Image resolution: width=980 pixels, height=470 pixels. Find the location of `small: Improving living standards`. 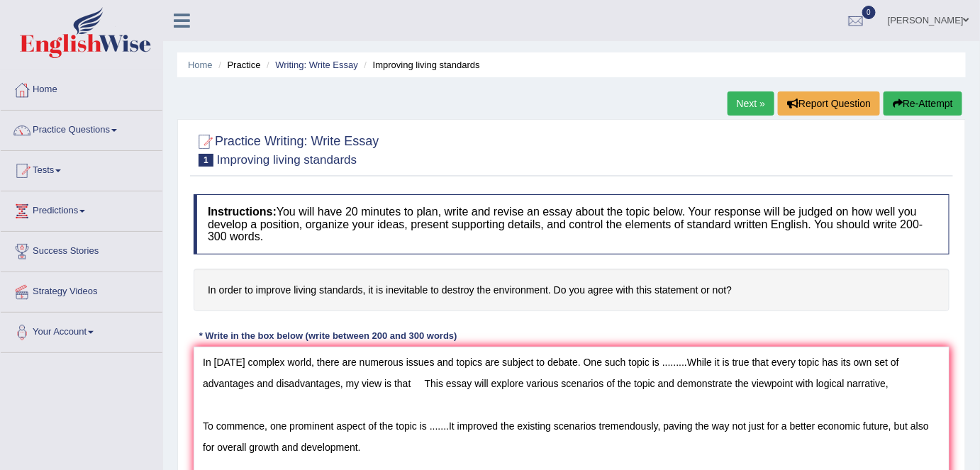

small: Improving living standards is located at coordinates (287, 159).